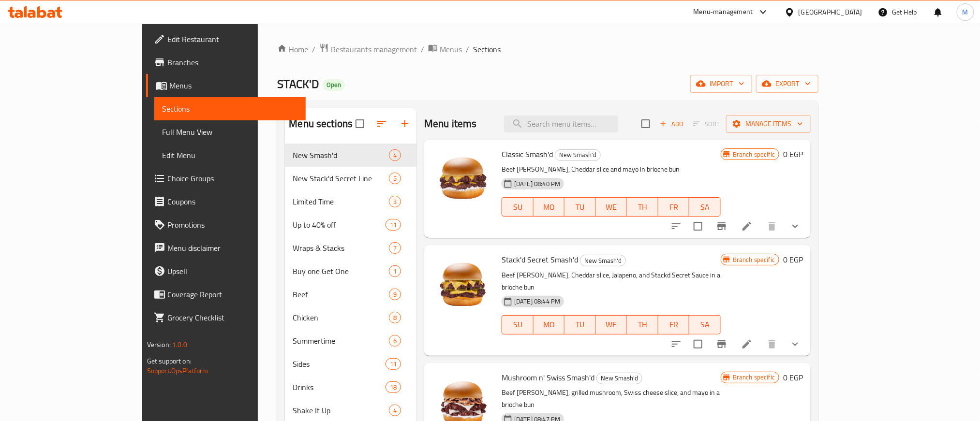 The width and height of the screenshot is (980, 421). Describe the element at coordinates (339, 365) in the screenshot. I see `div: Sides` at that location.